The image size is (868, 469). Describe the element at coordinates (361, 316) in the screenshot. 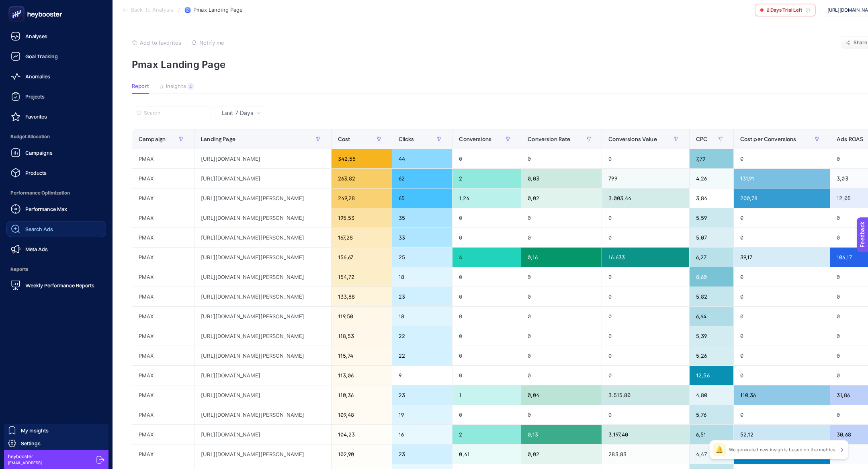

I see `div: 119,50` at that location.